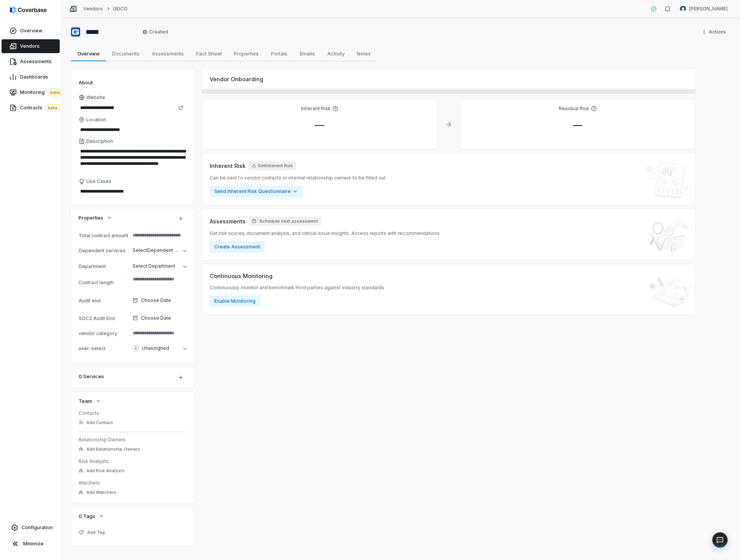 This screenshot has height=560, width=740. I want to click on button: Create Assessment, so click(237, 247).